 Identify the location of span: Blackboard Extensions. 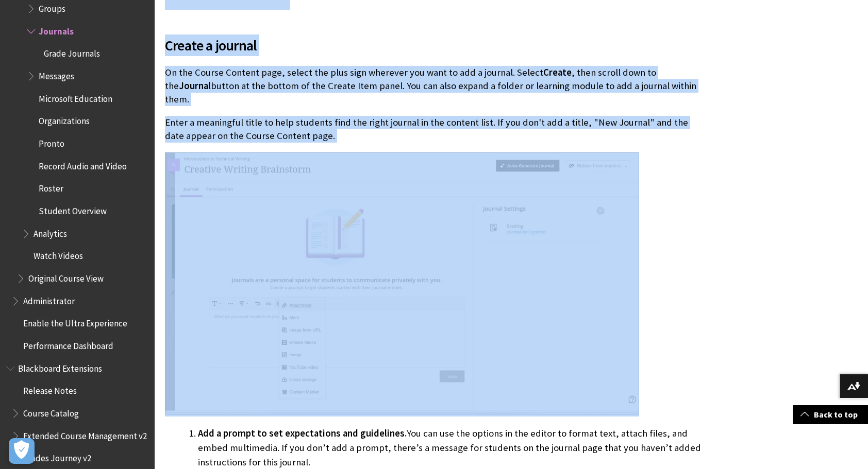
(60, 367).